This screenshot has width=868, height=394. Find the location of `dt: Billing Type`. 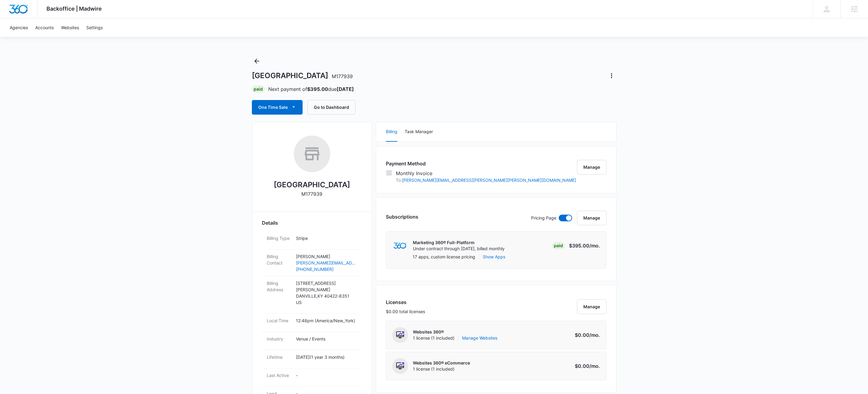

dt: Billing Type is located at coordinates (279, 238).